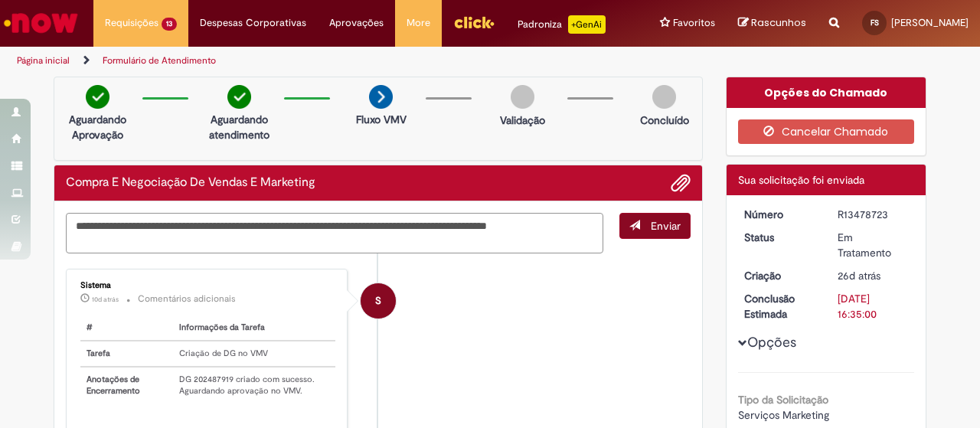 Image resolution: width=980 pixels, height=428 pixels. Describe the element at coordinates (105, 300) in the screenshot. I see `time: 19/09/2025 12:28:56` at that location.